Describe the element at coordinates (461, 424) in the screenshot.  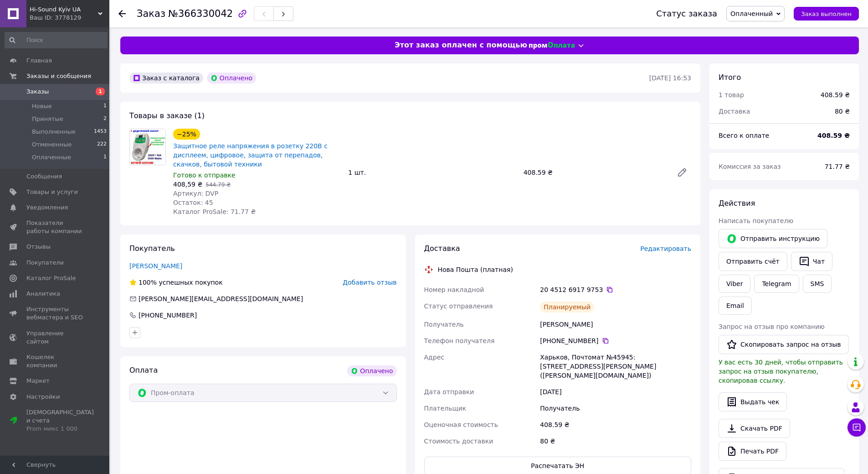
I see `span: Оценочная стоимость` at that location.